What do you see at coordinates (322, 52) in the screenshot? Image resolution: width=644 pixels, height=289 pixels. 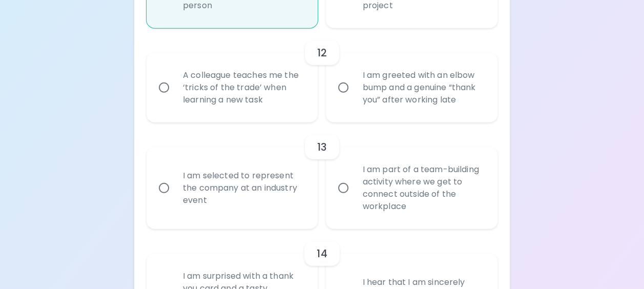 I see `h6: 12` at bounding box center [322, 52].